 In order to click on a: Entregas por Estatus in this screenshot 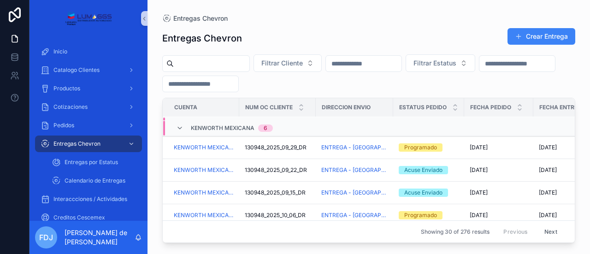, I will do `click(94, 162)`.